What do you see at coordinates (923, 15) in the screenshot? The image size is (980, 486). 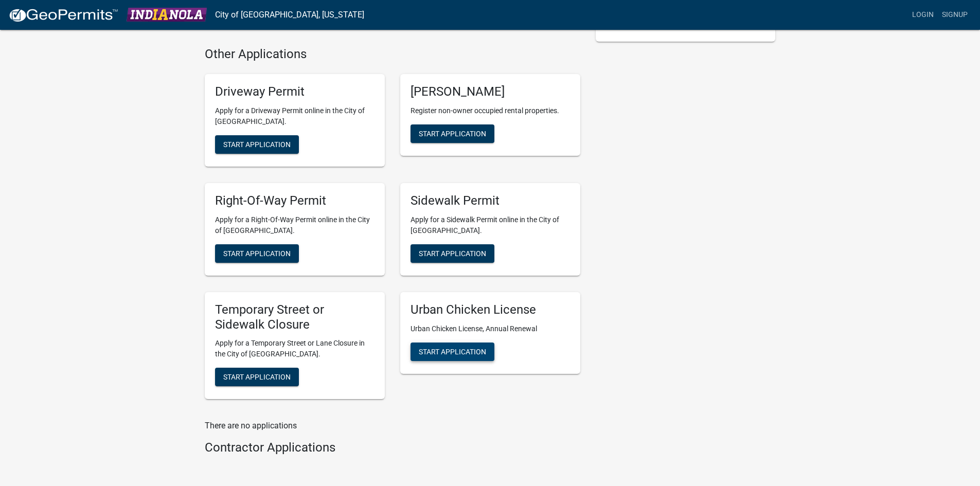 I see `a: Login` at bounding box center [923, 15].